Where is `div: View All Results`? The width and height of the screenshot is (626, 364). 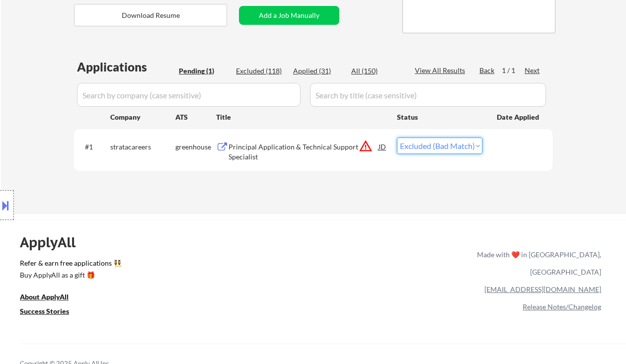 div: View All Results is located at coordinates (441, 70).